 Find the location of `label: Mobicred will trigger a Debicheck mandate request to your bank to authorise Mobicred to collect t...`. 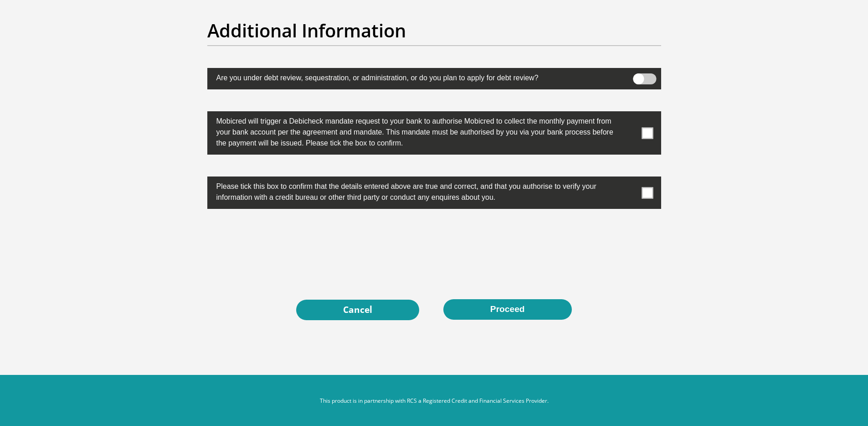

label: Mobicred will trigger a Debicheck mandate request to your bank to authorise Mobicred to collect t... is located at coordinates (411, 131).